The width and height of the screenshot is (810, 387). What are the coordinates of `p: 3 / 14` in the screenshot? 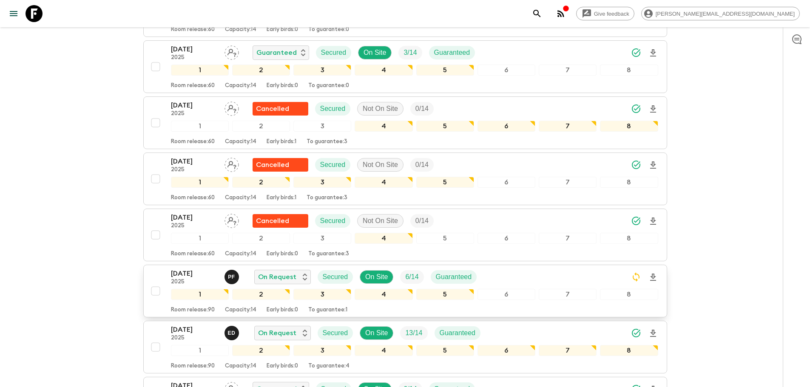 It's located at (410, 53).